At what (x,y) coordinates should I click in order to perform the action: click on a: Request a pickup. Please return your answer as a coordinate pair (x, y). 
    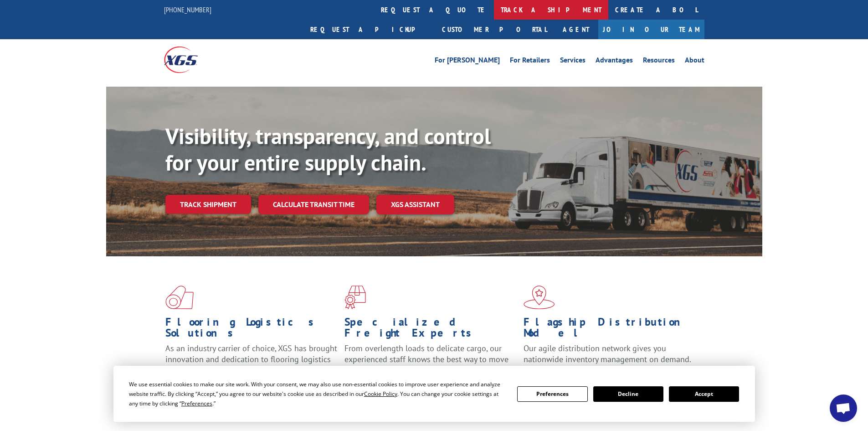
    Looking at the image, I should click on (369, 29).